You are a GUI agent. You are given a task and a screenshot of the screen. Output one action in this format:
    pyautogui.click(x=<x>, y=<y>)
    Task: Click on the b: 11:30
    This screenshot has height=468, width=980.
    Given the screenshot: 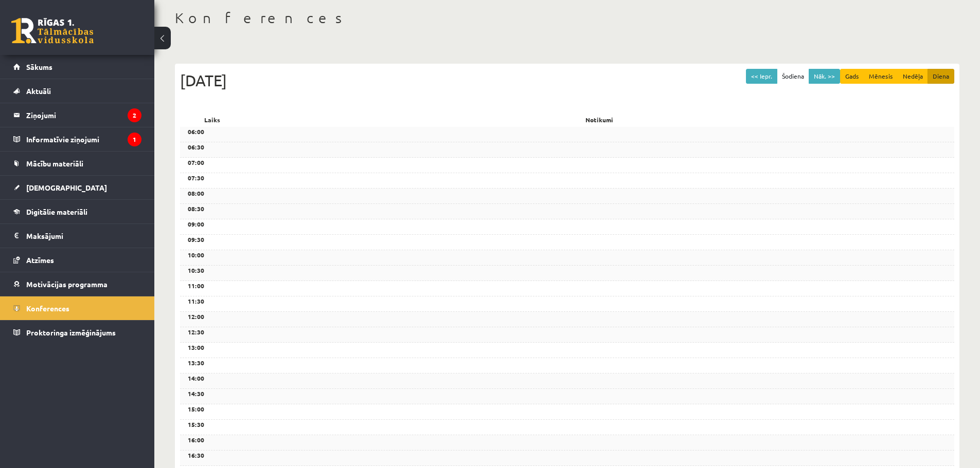 What is the action you would take?
    pyautogui.click(x=196, y=301)
    